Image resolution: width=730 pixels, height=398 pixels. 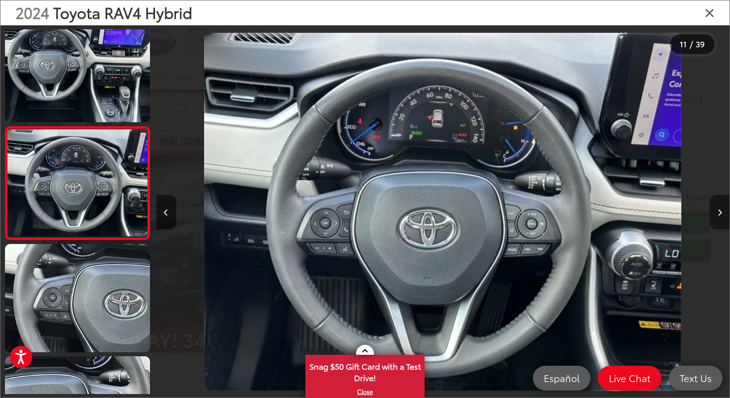 I want to click on button: Next image, so click(x=719, y=212).